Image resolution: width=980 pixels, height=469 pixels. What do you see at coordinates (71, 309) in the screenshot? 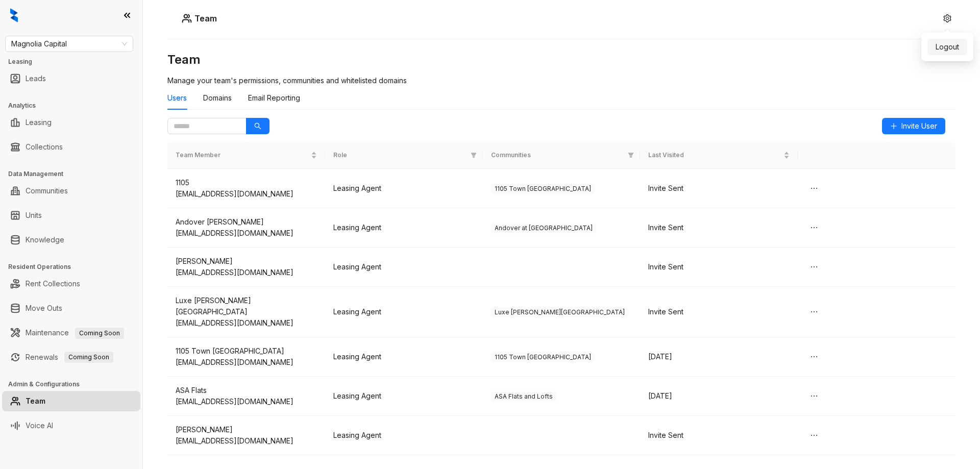
I see `li: Move Outs` at bounding box center [71, 309].